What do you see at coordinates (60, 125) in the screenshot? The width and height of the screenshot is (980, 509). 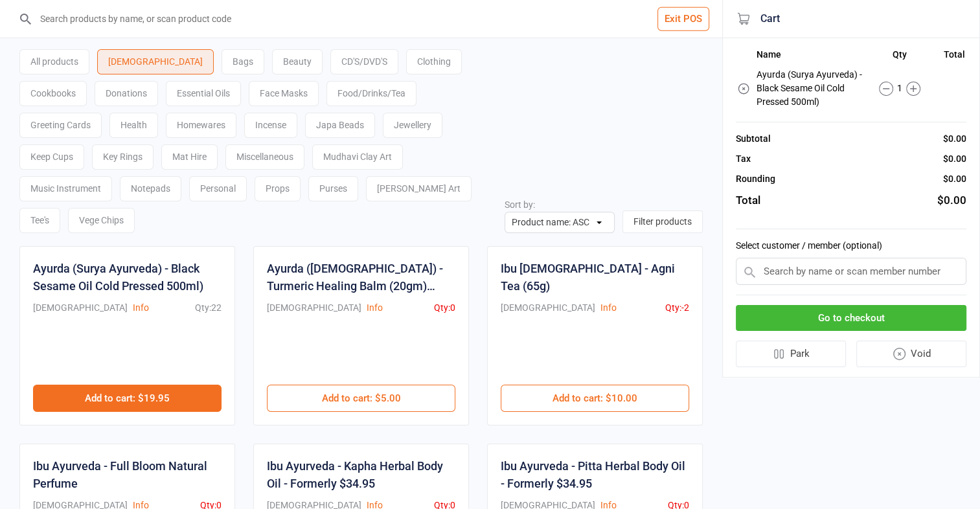 I see `div: Greeting Cards` at bounding box center [60, 125].